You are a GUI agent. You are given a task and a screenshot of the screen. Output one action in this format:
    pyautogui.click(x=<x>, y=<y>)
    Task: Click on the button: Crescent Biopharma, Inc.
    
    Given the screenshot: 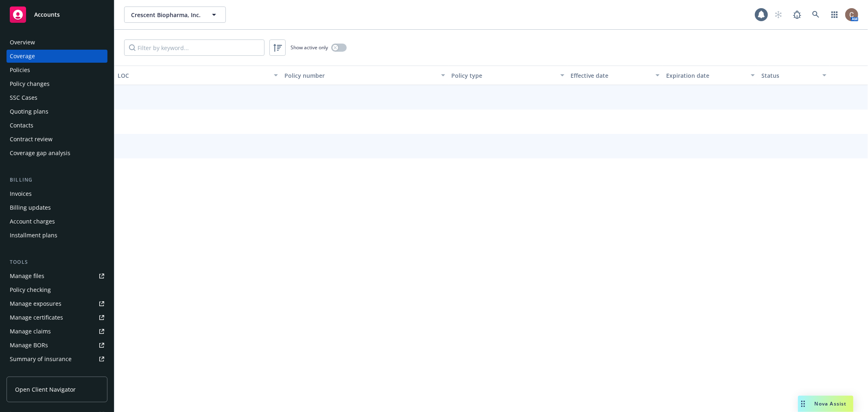 What is the action you would take?
    pyautogui.click(x=175, y=14)
    